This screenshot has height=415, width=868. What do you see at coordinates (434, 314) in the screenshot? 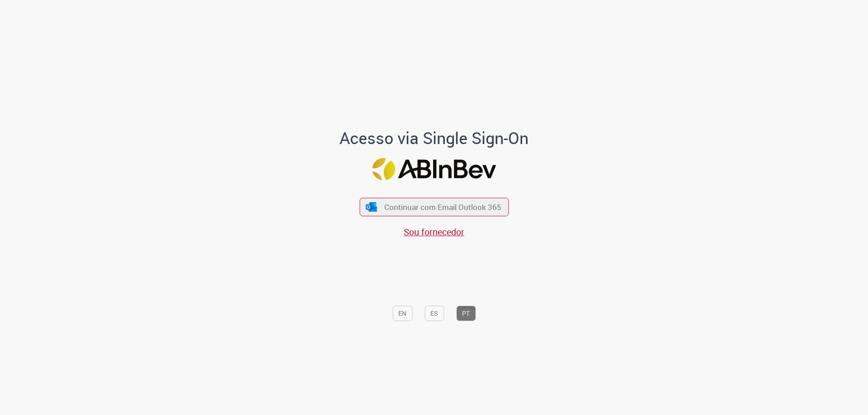
I see `button: ES` at bounding box center [434, 314].